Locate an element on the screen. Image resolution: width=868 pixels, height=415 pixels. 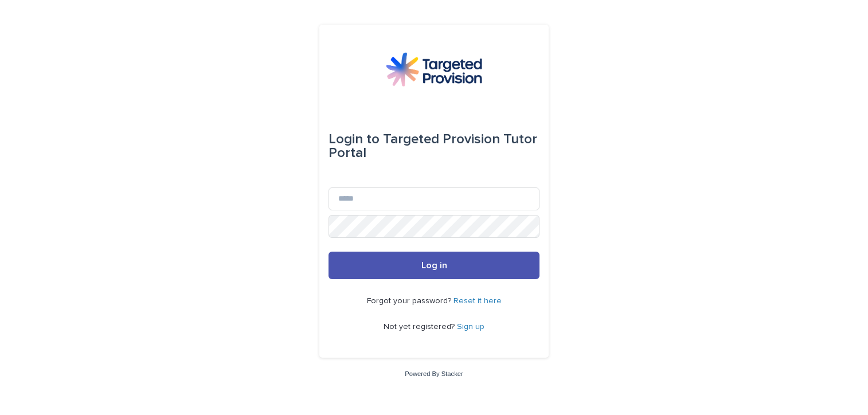
span: Log in is located at coordinates (434, 265).